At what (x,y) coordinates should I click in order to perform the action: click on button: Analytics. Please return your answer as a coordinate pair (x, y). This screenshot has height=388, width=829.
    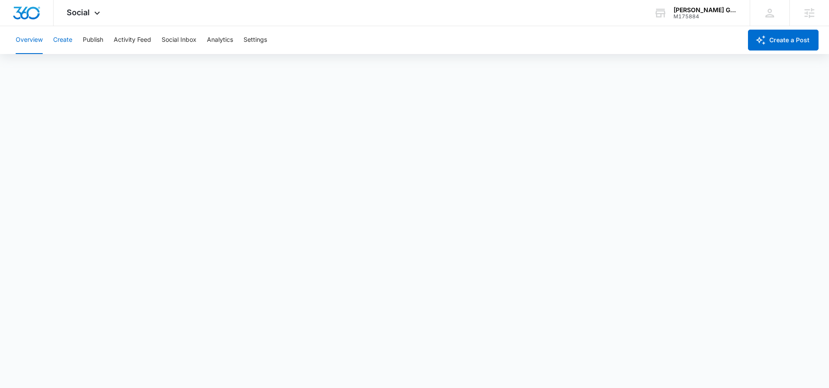
    Looking at the image, I should click on (220, 40).